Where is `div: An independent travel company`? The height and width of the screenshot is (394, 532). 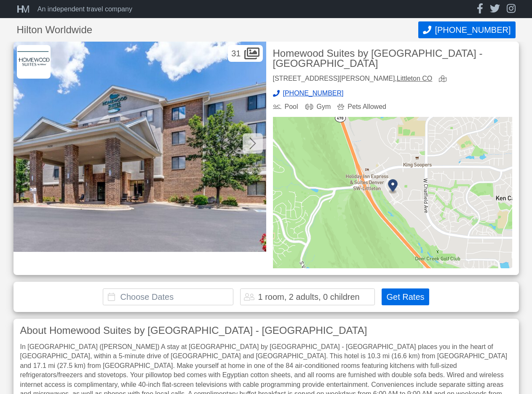
div: An independent travel company is located at coordinates (85, 9).